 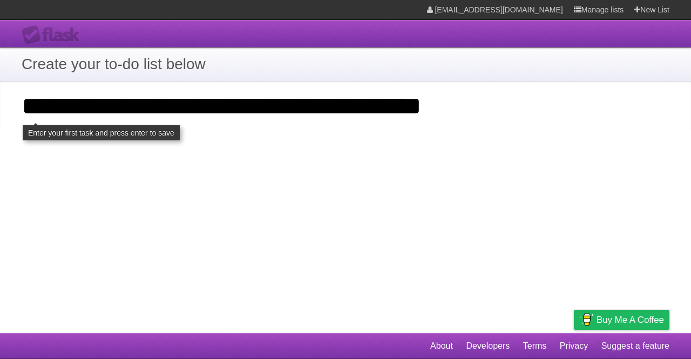 I want to click on a: Suggest a feature, so click(x=635, y=346).